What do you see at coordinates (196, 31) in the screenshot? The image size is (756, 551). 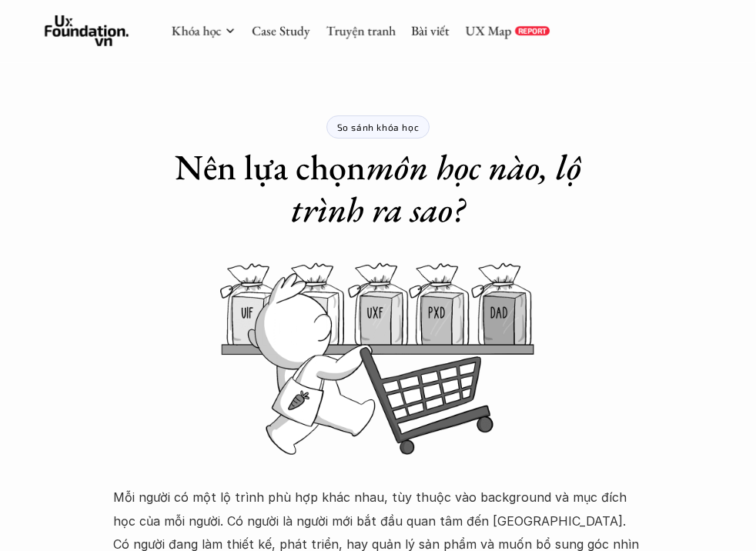 I see `a: Khóa học` at bounding box center [196, 31].